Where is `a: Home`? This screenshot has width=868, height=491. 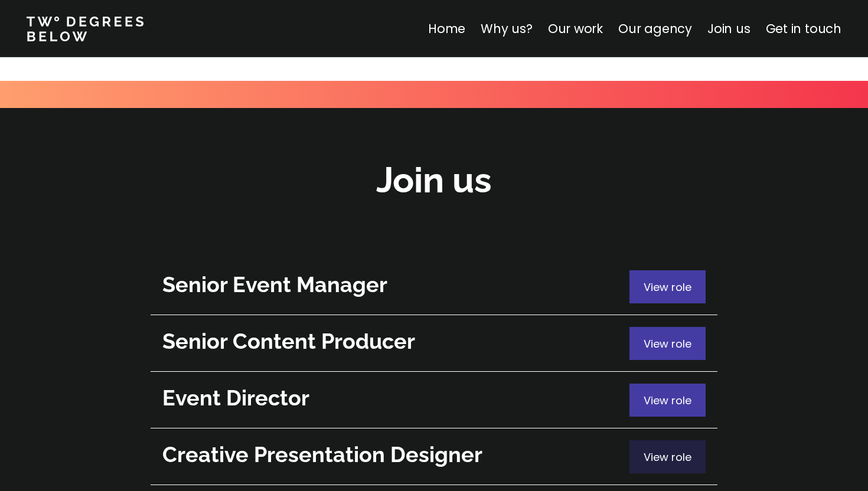 a: Home is located at coordinates (447, 28).